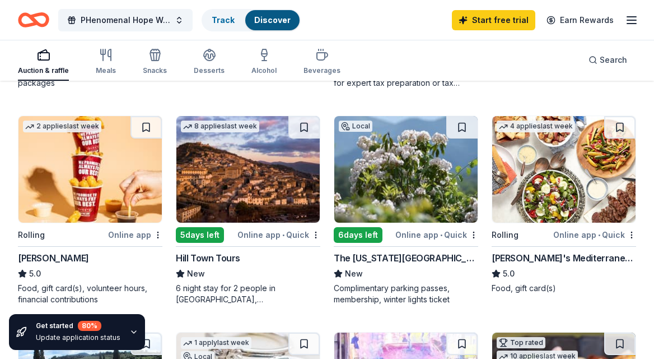 Image resolution: width=654 pixels, height=359 pixels. What do you see at coordinates (248, 210) in the screenshot?
I see `a: Image for Hill Town Tours 8 applieslast week5days leftOnline app•QuickHill Town ToursNew6 night s...` at bounding box center [248, 210].